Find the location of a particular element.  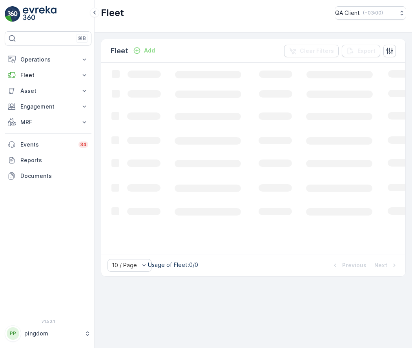

a: Reports is located at coordinates (48, 160).